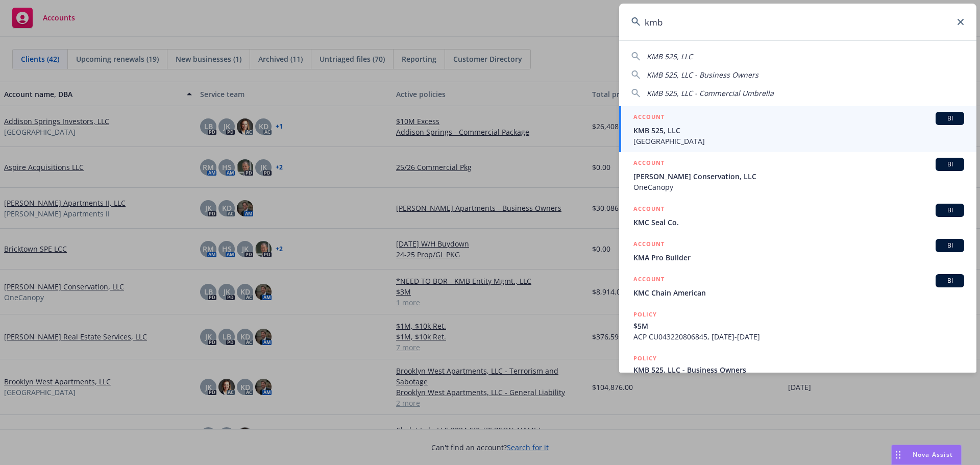  Describe the element at coordinates (799, 292) in the screenshot. I see `span: KMC Chain American` at that location.